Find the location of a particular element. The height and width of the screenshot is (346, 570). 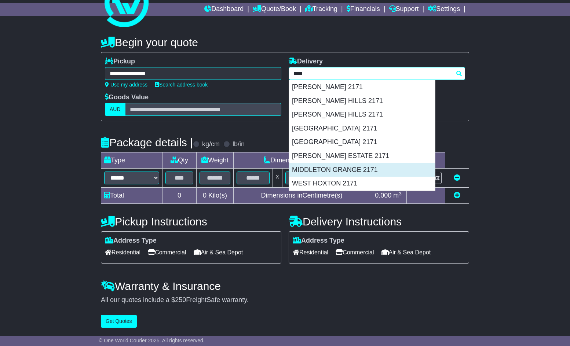

td: Weight is located at coordinates (215, 161).